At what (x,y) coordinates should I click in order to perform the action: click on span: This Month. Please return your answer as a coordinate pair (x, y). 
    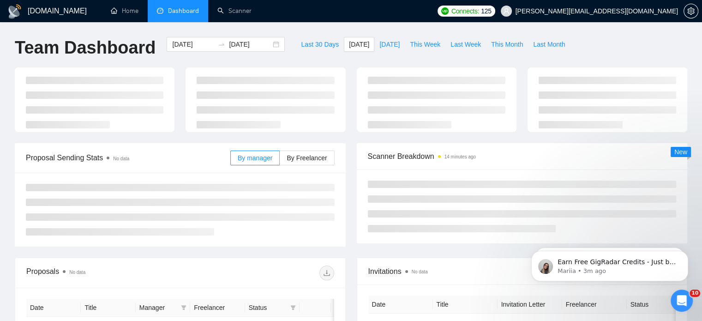
    Looking at the image, I should click on (507, 44).